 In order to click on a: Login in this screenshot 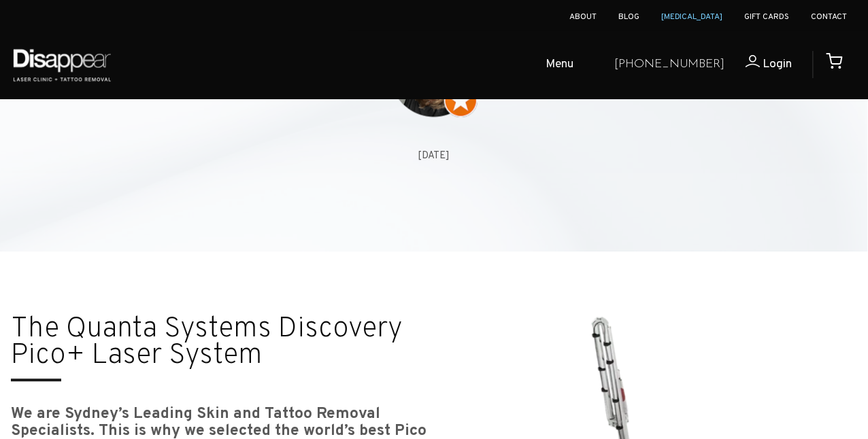, I will do `click(758, 65)`.